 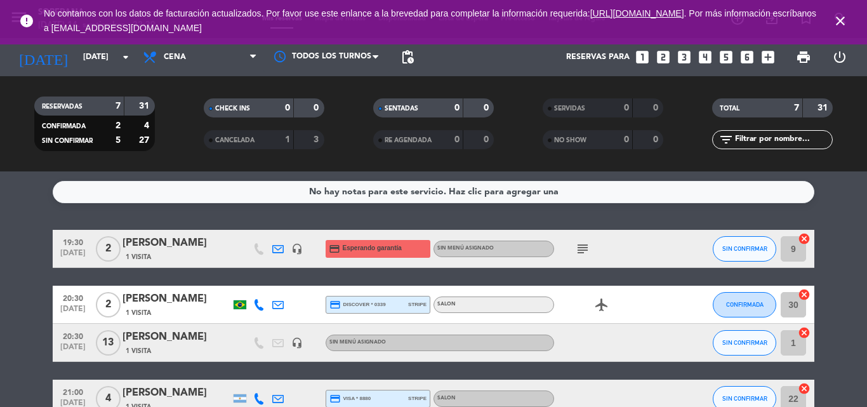 What do you see at coordinates (839, 57) in the screenshot?
I see `div: LOG OUT` at bounding box center [839, 57].